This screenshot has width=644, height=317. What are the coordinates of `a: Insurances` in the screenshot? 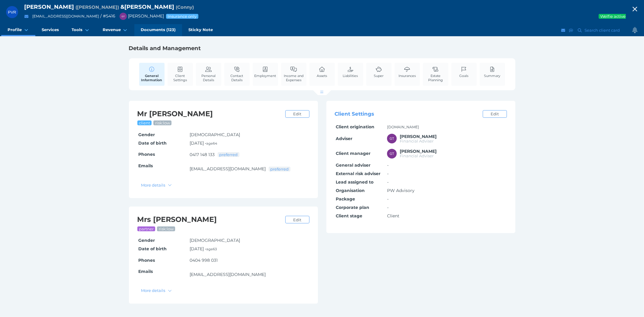 It's located at (408, 72).